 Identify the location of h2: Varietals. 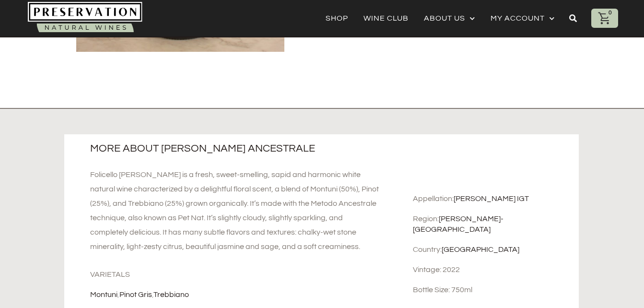
(236, 274).